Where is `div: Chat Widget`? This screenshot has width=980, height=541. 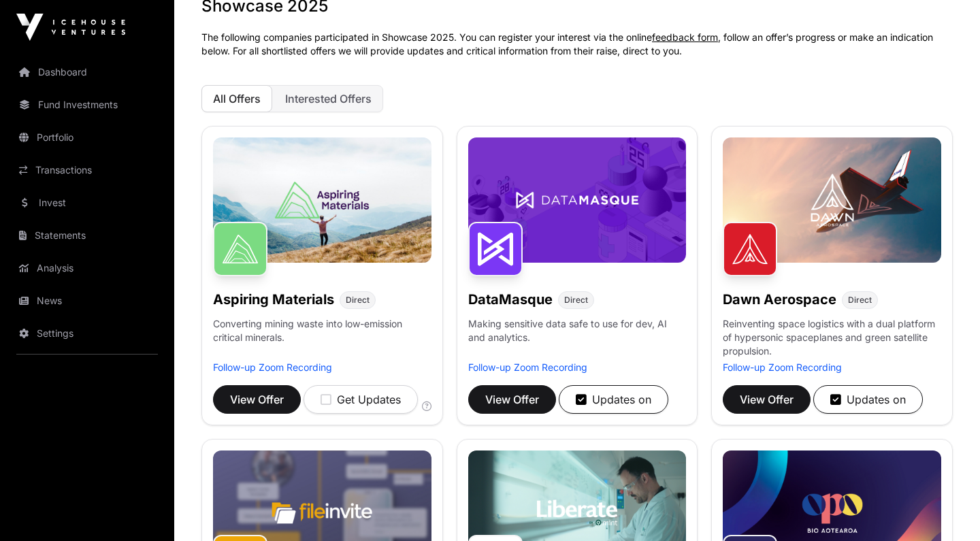 div: Chat Widget is located at coordinates (946, 509).